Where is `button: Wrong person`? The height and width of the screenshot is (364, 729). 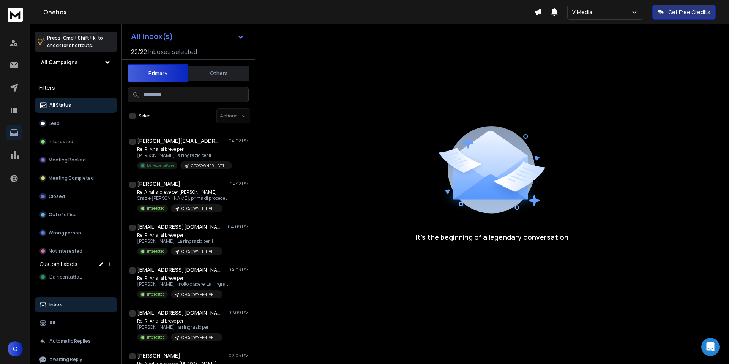
button: Wrong person is located at coordinates (76, 233).